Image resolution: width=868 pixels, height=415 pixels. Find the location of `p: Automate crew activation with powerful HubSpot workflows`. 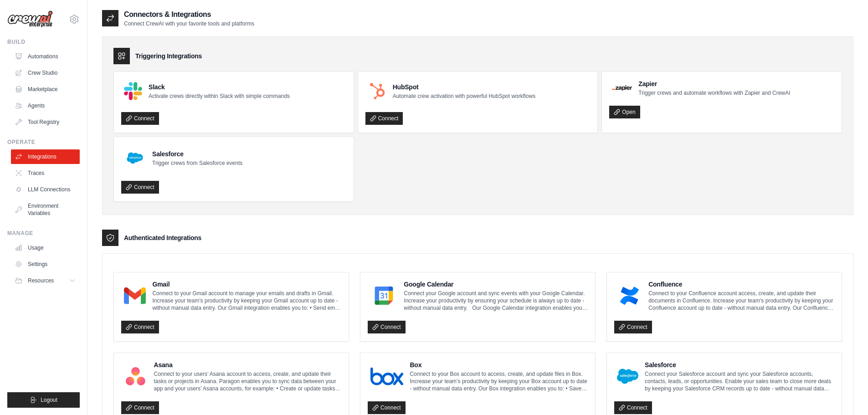

p: Automate crew activation with powerful HubSpot workflows is located at coordinates (464, 96).